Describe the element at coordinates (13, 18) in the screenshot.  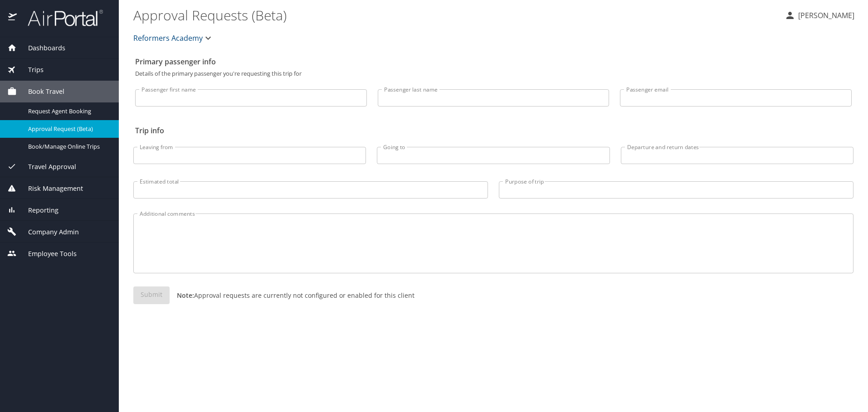
I see `img: icon-airportal.png` at that location.